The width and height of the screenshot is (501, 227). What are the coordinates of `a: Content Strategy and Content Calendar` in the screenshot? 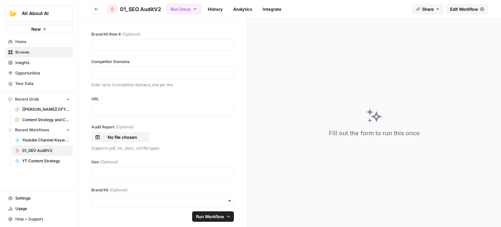 It's located at (42, 120).